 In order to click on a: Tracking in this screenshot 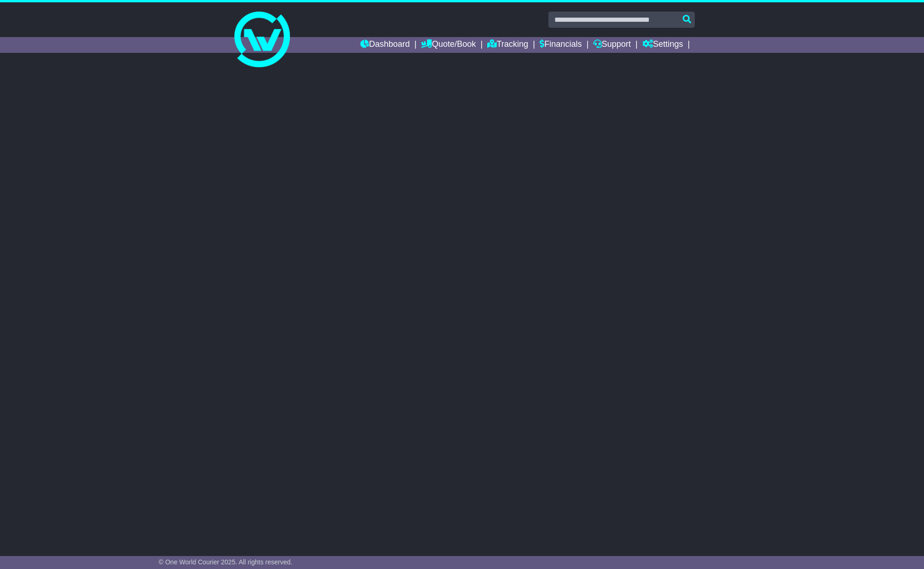, I will do `click(508, 45)`.